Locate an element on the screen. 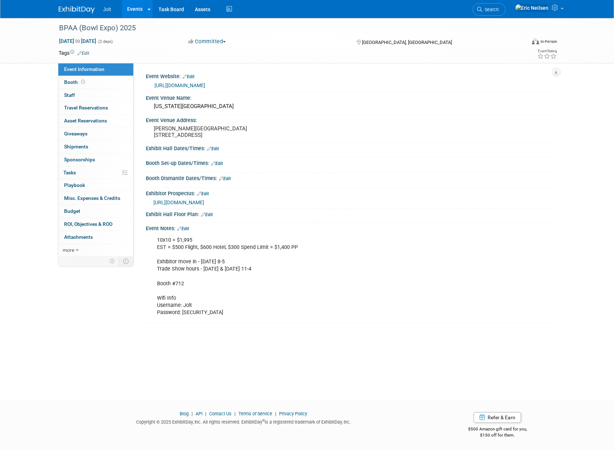  a: Misc. Expenses & Credits is located at coordinates (96, 198).